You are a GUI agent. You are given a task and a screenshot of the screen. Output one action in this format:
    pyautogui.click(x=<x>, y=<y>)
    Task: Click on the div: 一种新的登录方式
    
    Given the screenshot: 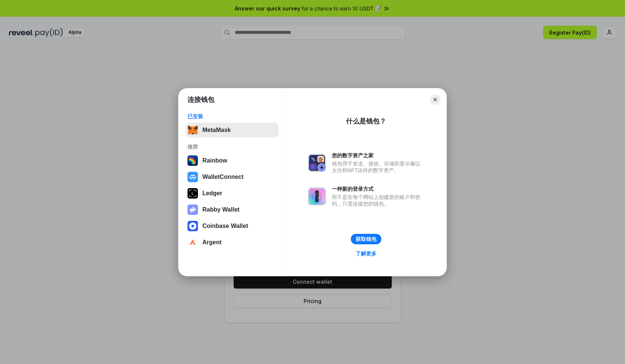 What is the action you would take?
    pyautogui.click(x=378, y=189)
    